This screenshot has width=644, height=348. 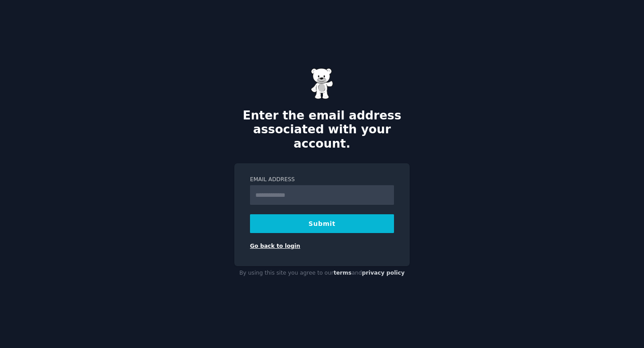 I want to click on button: Submit, so click(x=322, y=223).